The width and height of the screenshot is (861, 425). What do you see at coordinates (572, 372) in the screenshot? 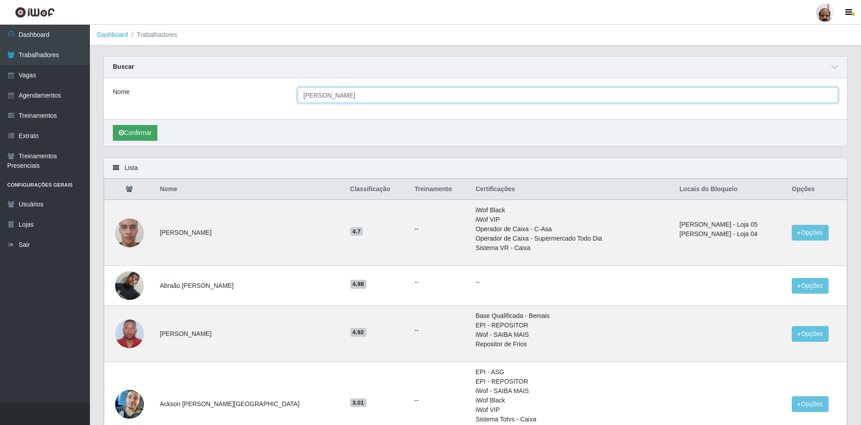
I see `li: EPI - ASG` at bounding box center [572, 372].